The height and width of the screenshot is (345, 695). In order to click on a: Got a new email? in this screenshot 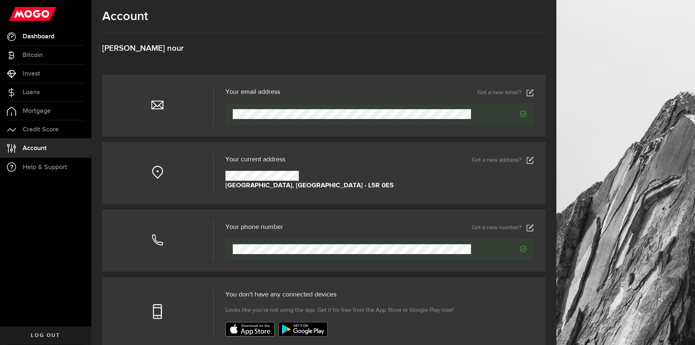, I will do `click(505, 93)`.